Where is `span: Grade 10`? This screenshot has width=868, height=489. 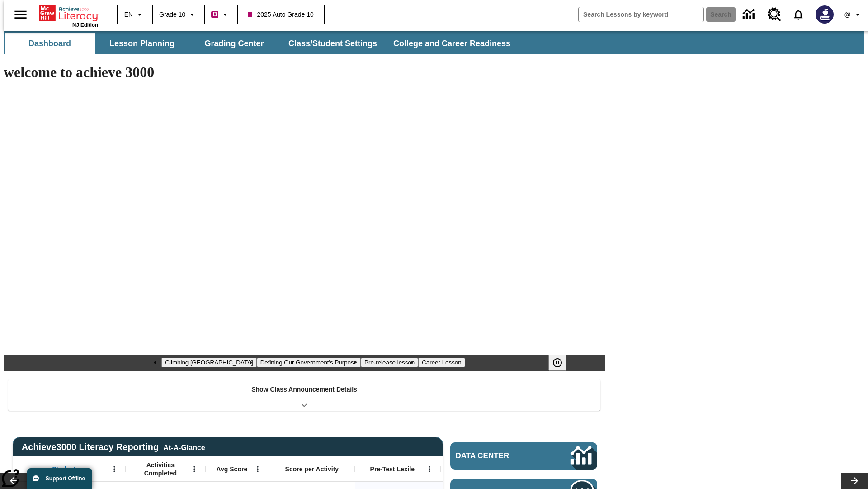
span: Grade 10 is located at coordinates (172, 15).